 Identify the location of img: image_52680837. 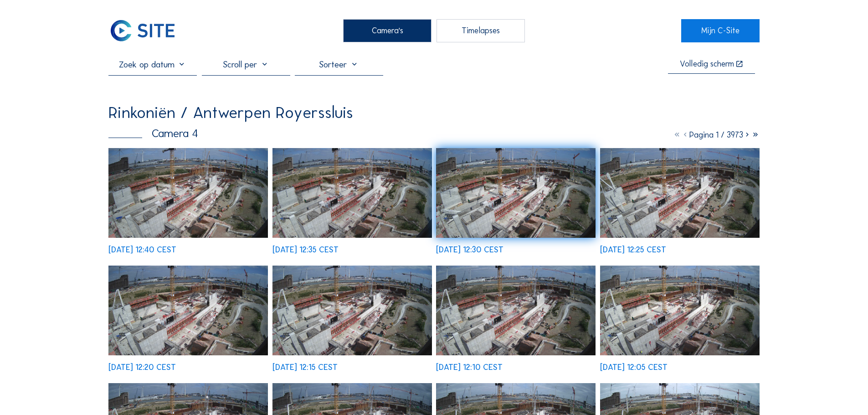
(352, 193).